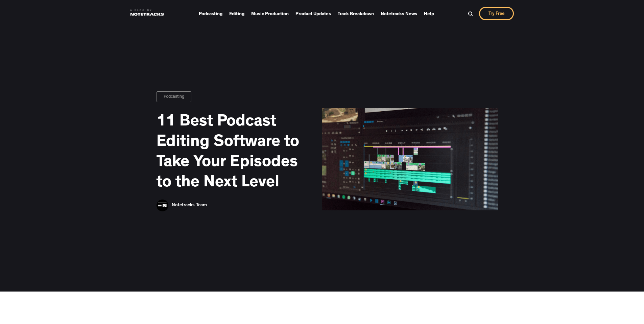 Image resolution: width=644 pixels, height=324 pixels. I want to click on a: Help, so click(429, 14).